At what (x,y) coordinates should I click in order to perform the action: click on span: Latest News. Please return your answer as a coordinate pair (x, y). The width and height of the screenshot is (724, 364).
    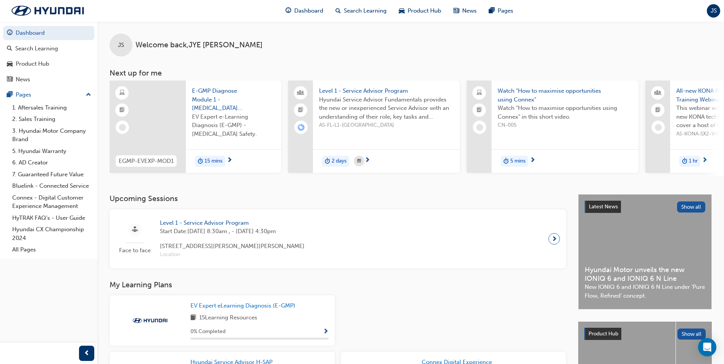
    Looking at the image, I should click on (604, 207).